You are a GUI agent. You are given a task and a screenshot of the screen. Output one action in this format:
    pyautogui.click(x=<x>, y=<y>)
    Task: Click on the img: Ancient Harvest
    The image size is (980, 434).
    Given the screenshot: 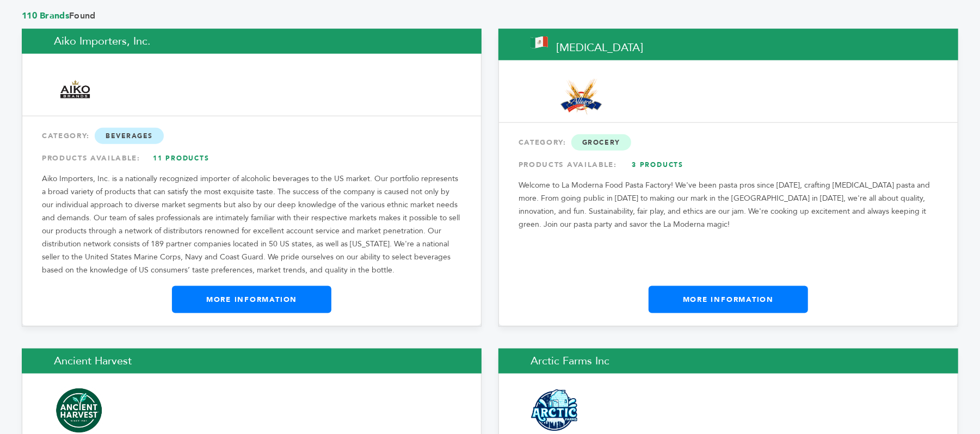 What is the action you would take?
    pyautogui.click(x=78, y=410)
    